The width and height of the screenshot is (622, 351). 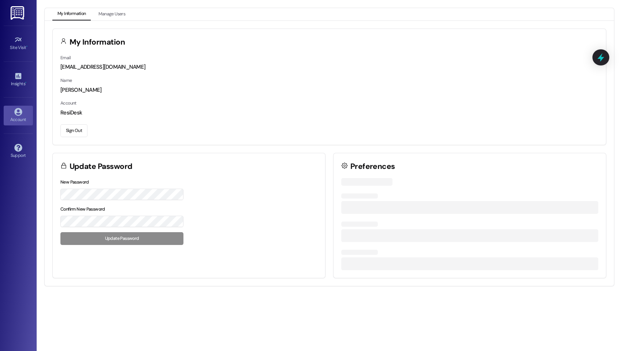 I want to click on label: Email, so click(x=66, y=58).